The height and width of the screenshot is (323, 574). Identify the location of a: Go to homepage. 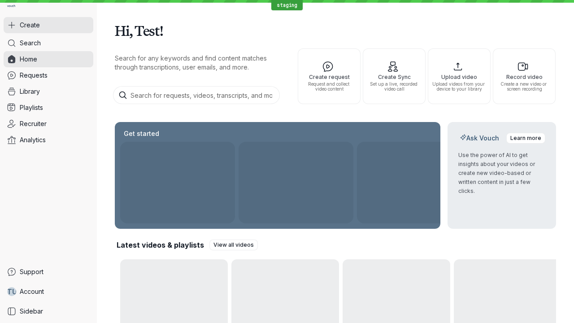
(11, 7).